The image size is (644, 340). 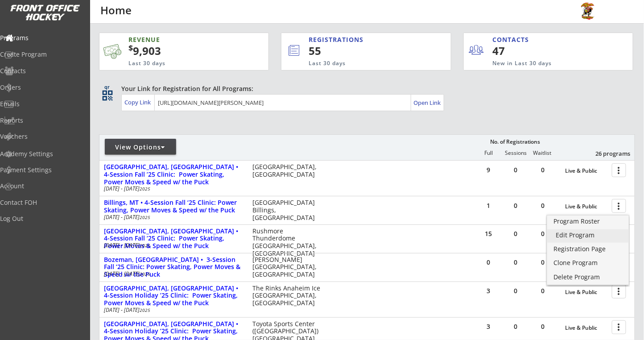 What do you see at coordinates (138, 102) in the screenshot?
I see `div: Copy Link` at bounding box center [138, 102].